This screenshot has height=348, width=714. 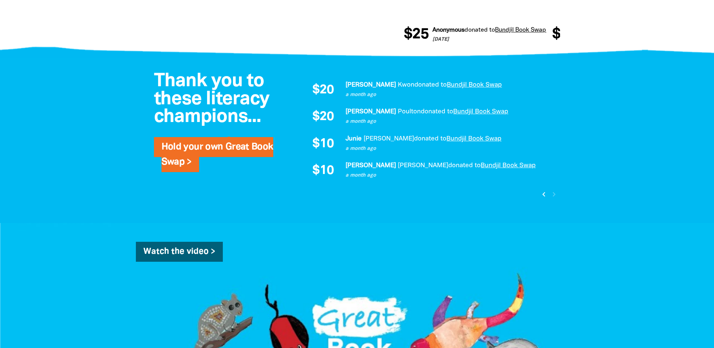 What do you see at coordinates (446, 30) in the screenshot?
I see `em: Anonymous` at bounding box center [446, 30].